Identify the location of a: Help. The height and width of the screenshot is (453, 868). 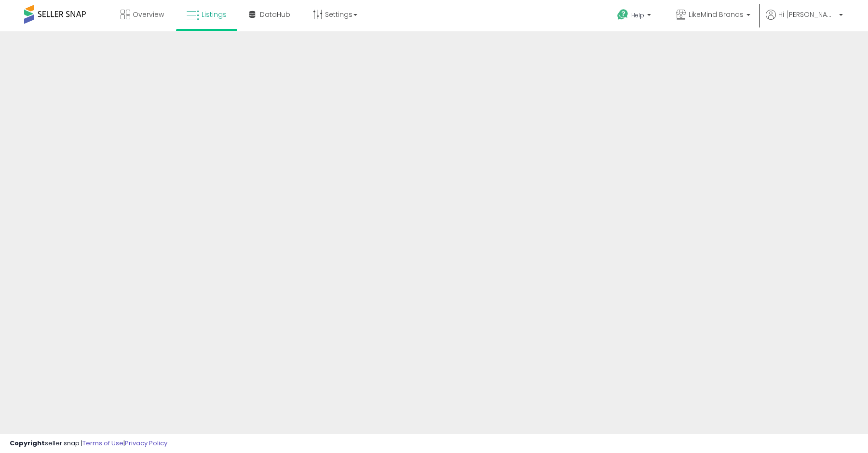
(635, 16).